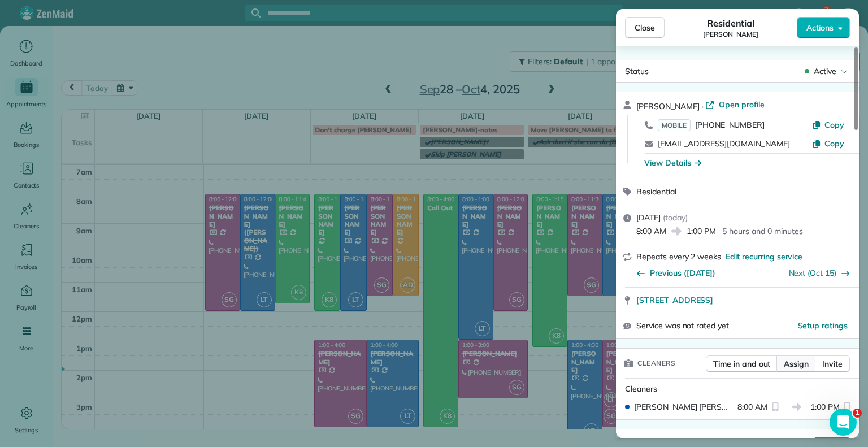 The height and width of the screenshot is (447, 868). What do you see at coordinates (857, 413) in the screenshot?
I see `span: 1` at bounding box center [857, 413].